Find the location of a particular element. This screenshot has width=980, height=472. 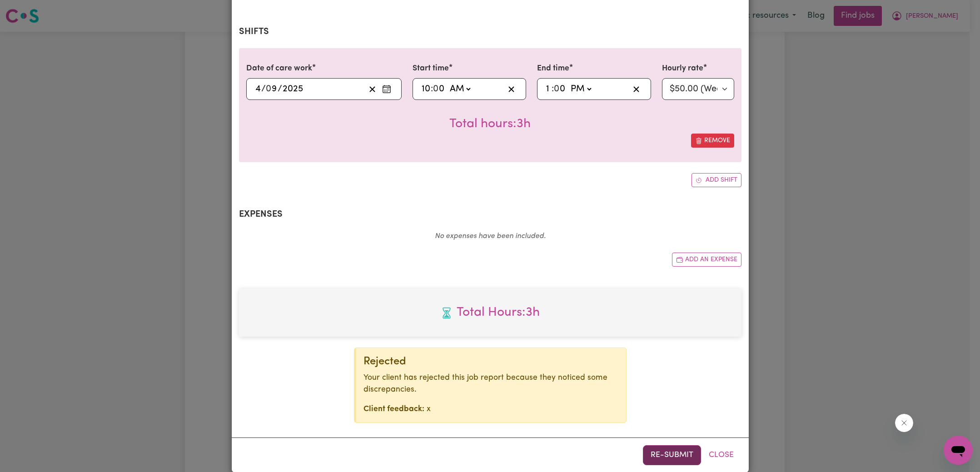

p: Your client has rejected this job report because they noticed some discrepancies. is located at coordinates (491, 384).